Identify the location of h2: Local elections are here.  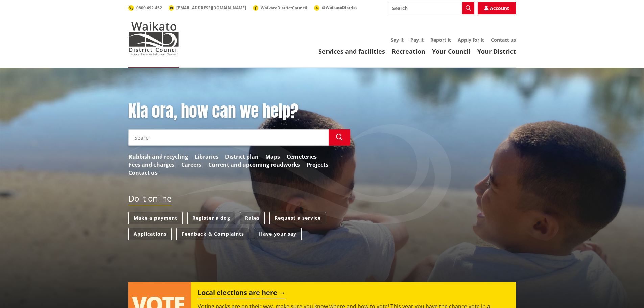
(241, 294).